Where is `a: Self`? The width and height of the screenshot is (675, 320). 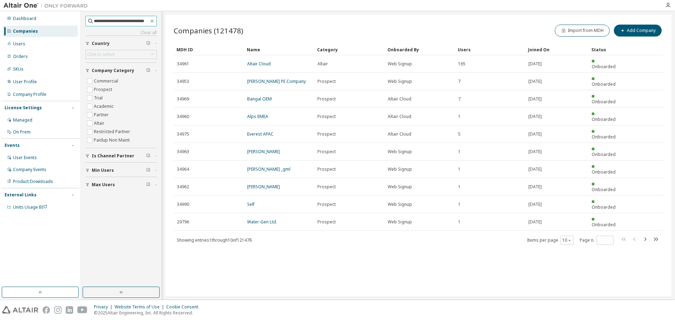
a: Self is located at coordinates (251, 204).